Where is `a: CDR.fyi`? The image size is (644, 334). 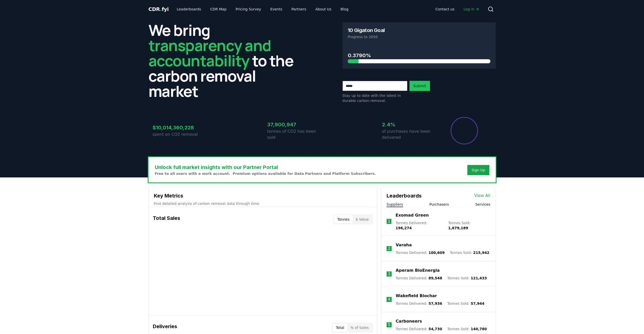
a: CDR.fyi is located at coordinates (158, 9).